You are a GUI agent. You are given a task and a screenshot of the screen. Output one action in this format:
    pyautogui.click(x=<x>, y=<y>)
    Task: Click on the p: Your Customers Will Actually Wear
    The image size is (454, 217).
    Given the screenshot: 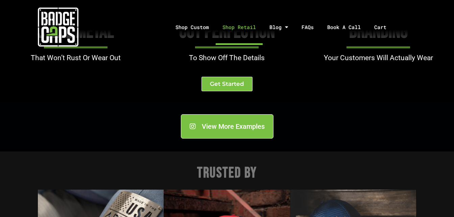 What is the action you would take?
    pyautogui.click(x=378, y=58)
    